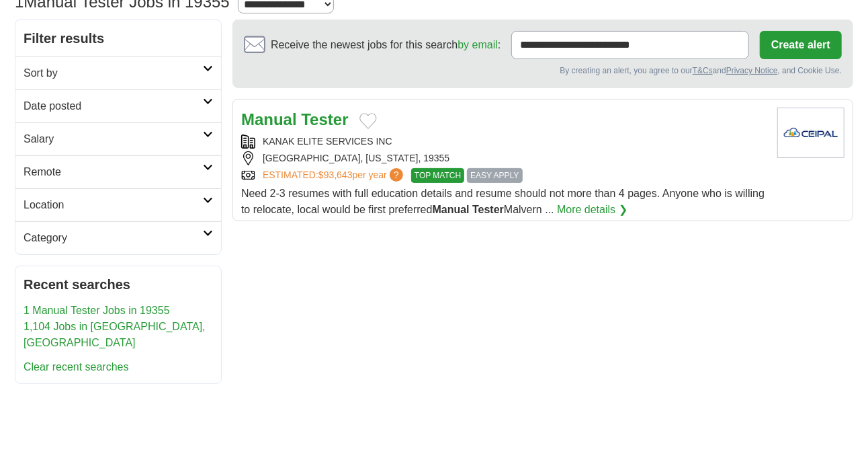  Describe the element at coordinates (113, 139) in the screenshot. I see `h2: Salary` at that location.